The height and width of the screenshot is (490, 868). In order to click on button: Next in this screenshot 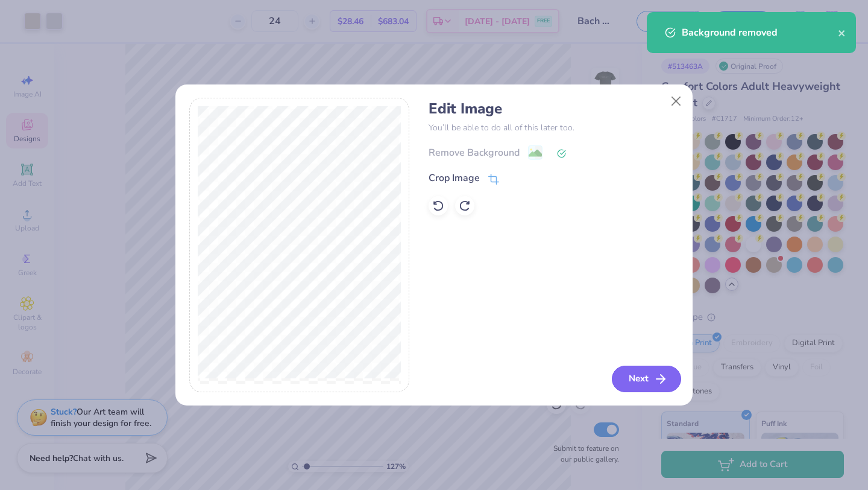, I will do `click(646, 378)`.